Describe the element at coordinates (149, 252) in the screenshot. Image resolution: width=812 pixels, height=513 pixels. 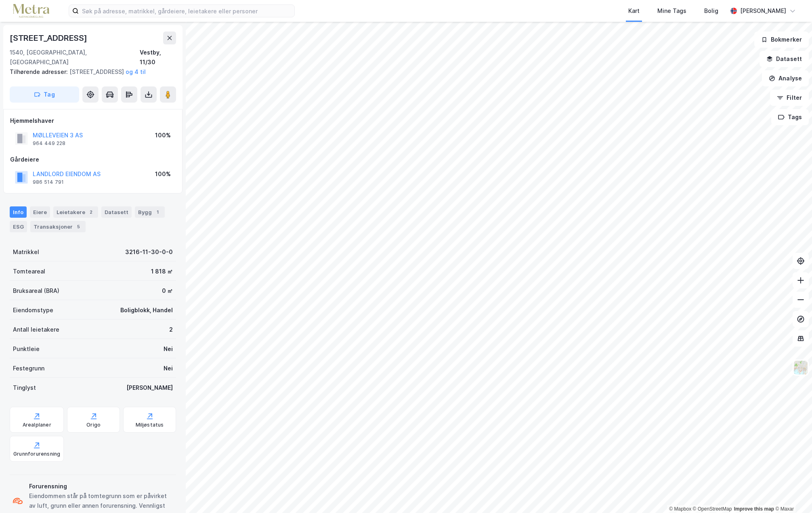
I see `div: 3216-11-30-0-0` at that location.